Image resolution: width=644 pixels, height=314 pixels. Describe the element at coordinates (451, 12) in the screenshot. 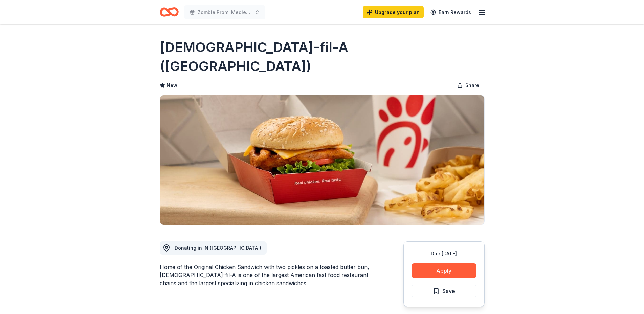

I see `a: Earn Rewards` at that location.